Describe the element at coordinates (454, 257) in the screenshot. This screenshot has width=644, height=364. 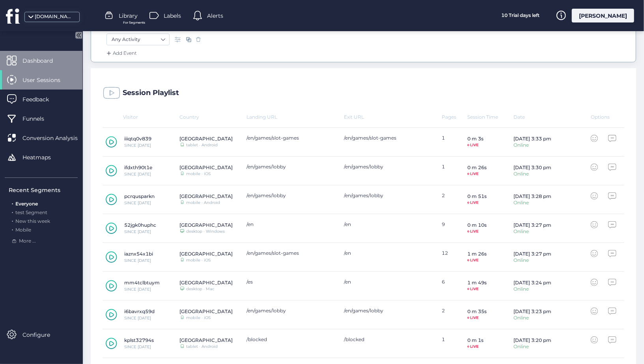
I see `div: 12` at that location.